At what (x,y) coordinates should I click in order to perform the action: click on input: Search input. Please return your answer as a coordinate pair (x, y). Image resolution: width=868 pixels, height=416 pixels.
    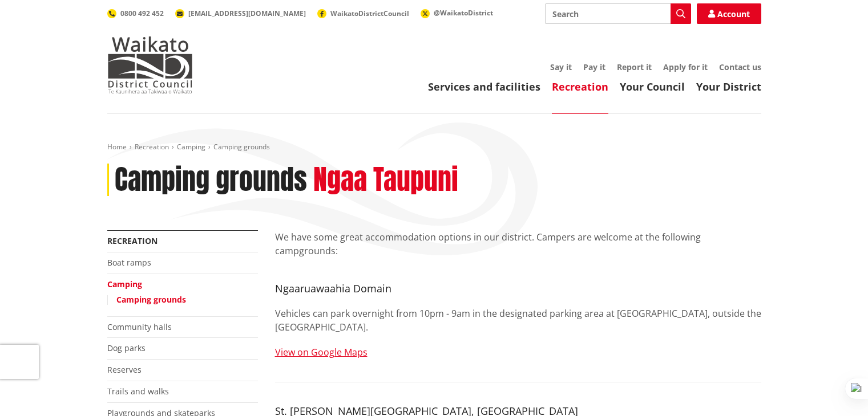
    Looking at the image, I should click on (618, 14).